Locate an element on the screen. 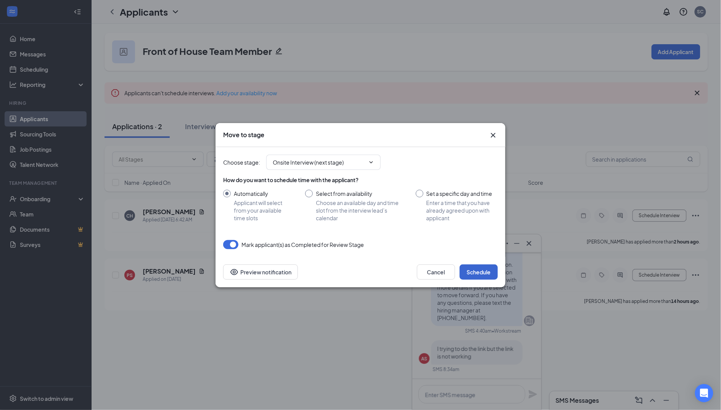 The image size is (721, 410). svg: ChevronDown is located at coordinates (371, 162).